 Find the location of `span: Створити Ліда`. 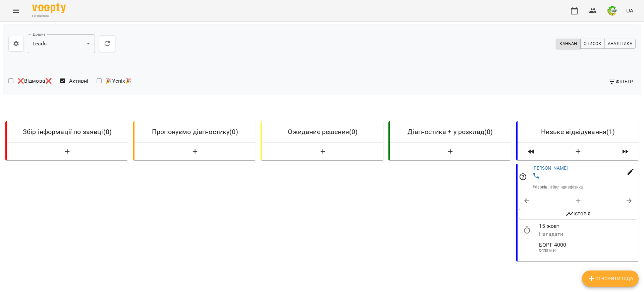

span: Створити Ліда is located at coordinates (610, 279).